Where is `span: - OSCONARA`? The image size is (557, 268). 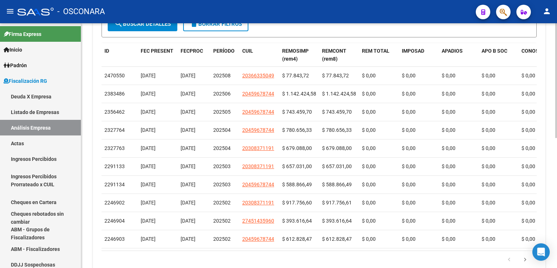 span: - OSCONARA is located at coordinates (81, 12).